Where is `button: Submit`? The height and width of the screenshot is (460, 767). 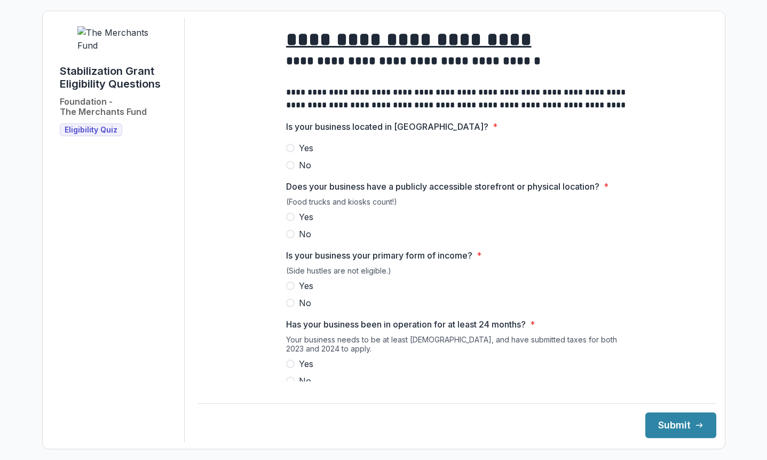 button: Submit is located at coordinates (681, 425).